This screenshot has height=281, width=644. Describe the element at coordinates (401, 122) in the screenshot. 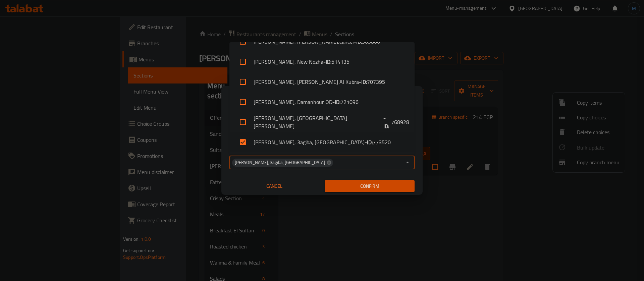

I see `span: 768928` at that location.